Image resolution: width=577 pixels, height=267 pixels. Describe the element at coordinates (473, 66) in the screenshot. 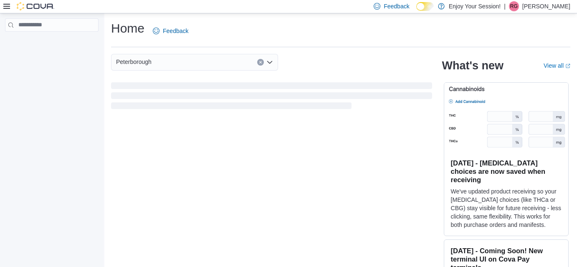

I see `h2: What's new` at that location.